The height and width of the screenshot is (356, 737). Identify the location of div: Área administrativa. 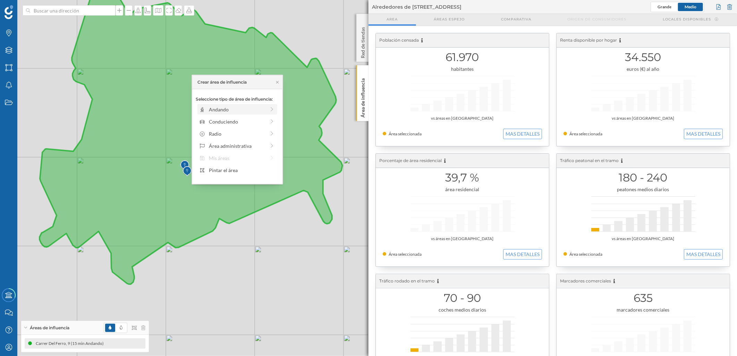
(237, 146).